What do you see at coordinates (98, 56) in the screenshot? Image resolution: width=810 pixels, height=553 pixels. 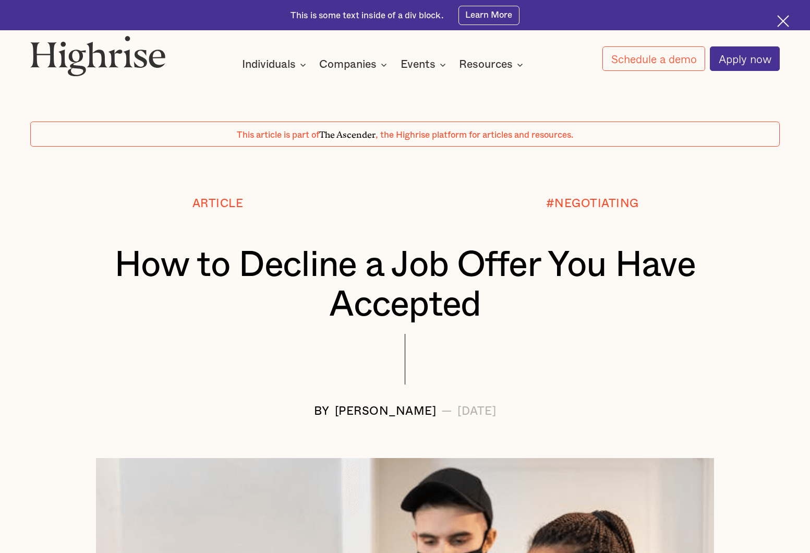 I see `img: Highrise logo` at bounding box center [98, 56].